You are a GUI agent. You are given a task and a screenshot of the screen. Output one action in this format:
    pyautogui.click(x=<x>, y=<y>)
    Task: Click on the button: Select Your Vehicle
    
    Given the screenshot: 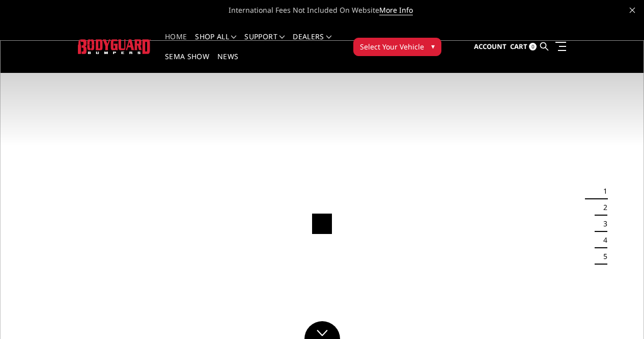 What is the action you would take?
    pyautogui.click(x=397, y=47)
    